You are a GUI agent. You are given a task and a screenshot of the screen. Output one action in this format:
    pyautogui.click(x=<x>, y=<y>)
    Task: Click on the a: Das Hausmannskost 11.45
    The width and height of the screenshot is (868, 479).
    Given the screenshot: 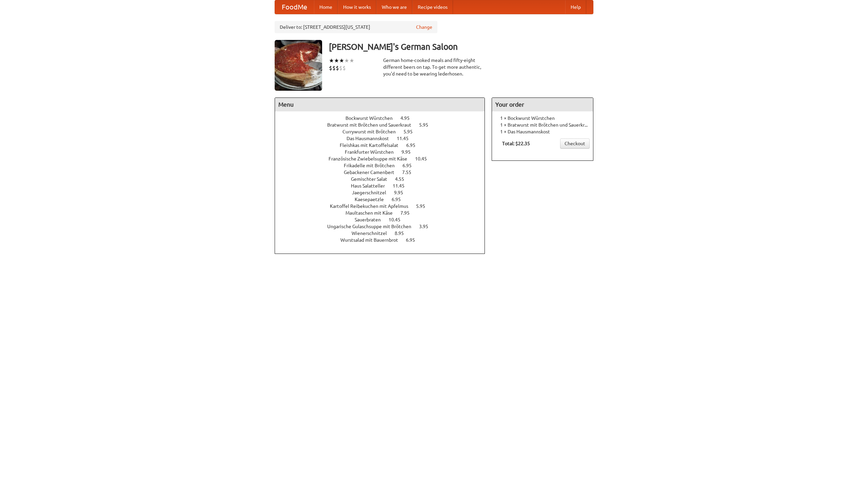 What is the action you would take?
    pyautogui.click(x=384, y=138)
    